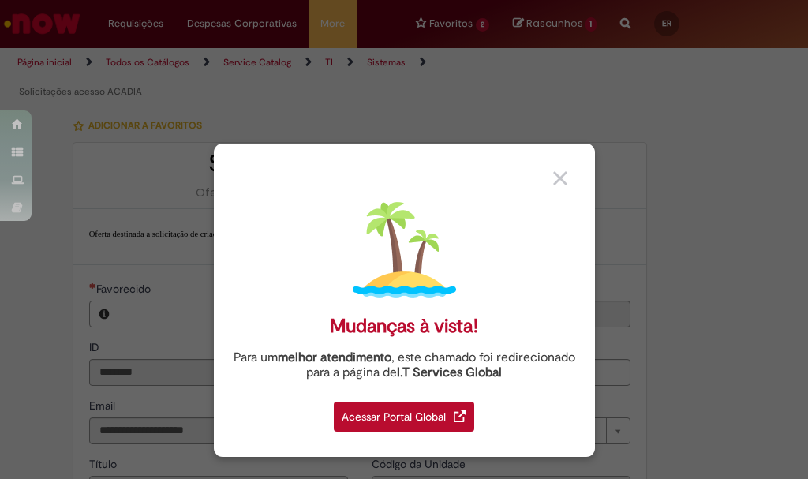  What do you see at coordinates (404, 249) in the screenshot?
I see `img: island.png` at bounding box center [404, 249].